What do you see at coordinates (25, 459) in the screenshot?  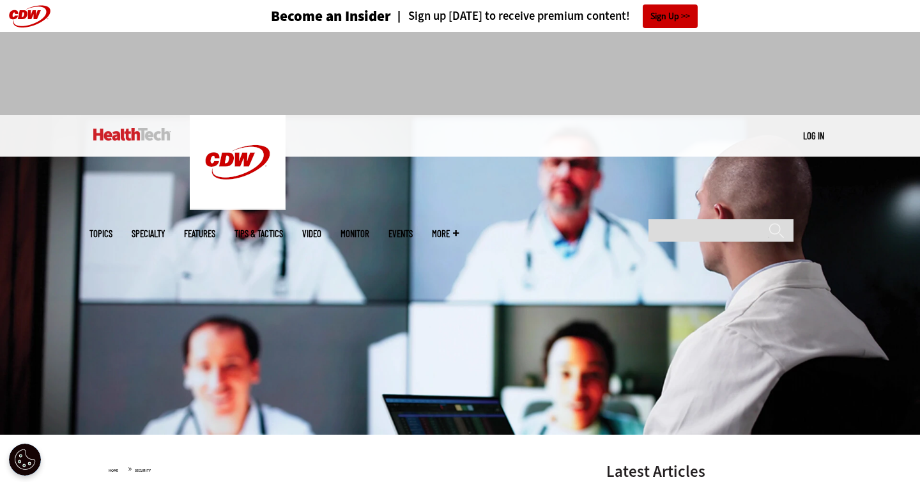 I see `button: Open Preferences` at bounding box center [25, 459].